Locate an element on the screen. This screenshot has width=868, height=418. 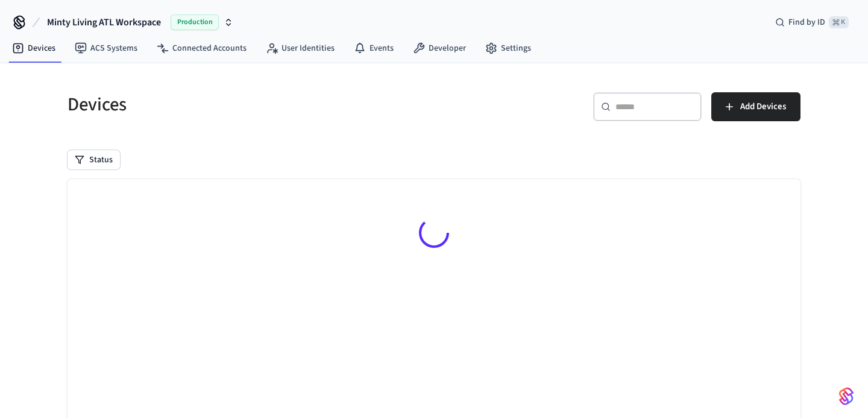
a: Connected Accounts is located at coordinates (201, 48).